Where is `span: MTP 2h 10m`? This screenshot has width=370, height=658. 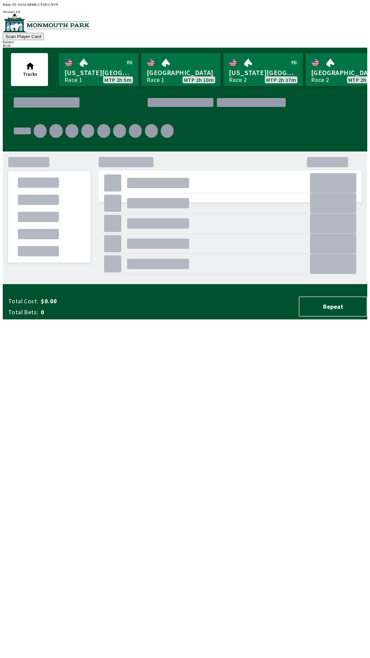
span: MTP 2h 10m is located at coordinates (199, 80).